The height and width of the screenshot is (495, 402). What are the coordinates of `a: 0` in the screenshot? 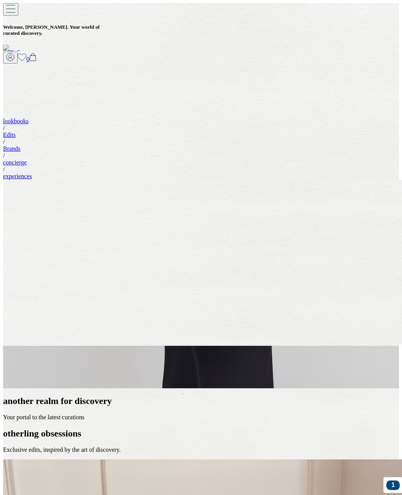 It's located at (31, 59).